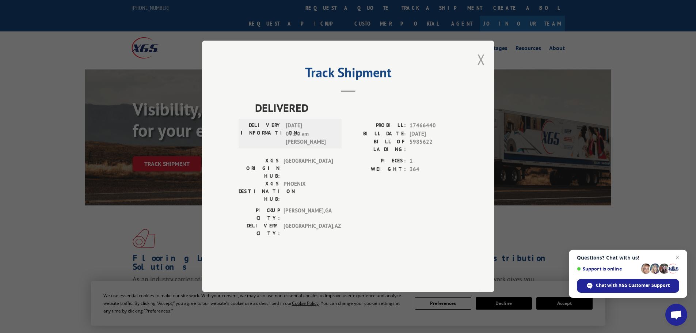 Image resolution: width=696 pixels, height=333 pixels. I want to click on span: 17466440, so click(434, 126).